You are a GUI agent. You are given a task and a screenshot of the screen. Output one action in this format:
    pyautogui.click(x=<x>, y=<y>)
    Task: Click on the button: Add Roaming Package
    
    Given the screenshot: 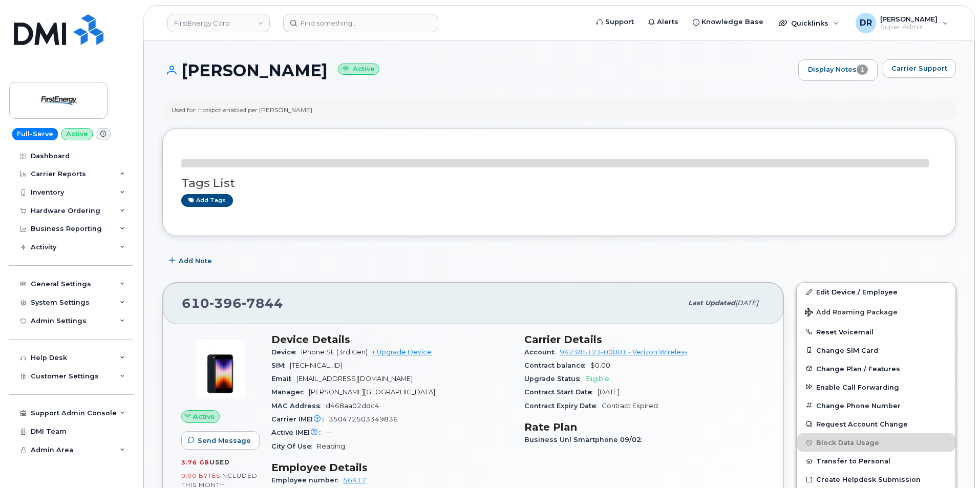 What is the action you would take?
    pyautogui.click(x=876, y=311)
    